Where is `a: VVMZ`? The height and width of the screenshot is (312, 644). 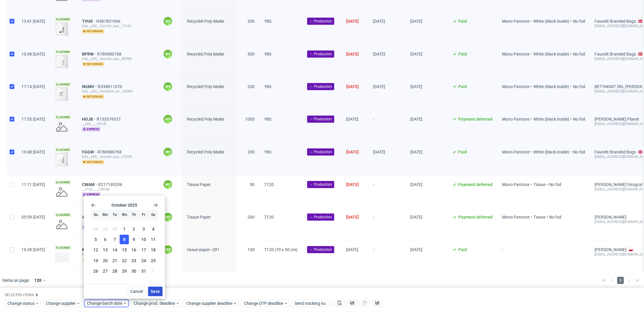 a: VVMZ is located at coordinates (90, 217).